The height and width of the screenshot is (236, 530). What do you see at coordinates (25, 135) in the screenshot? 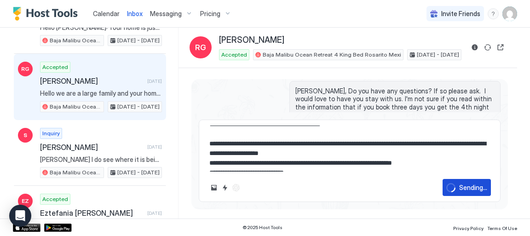
I see `span: S` at bounding box center [25, 135].